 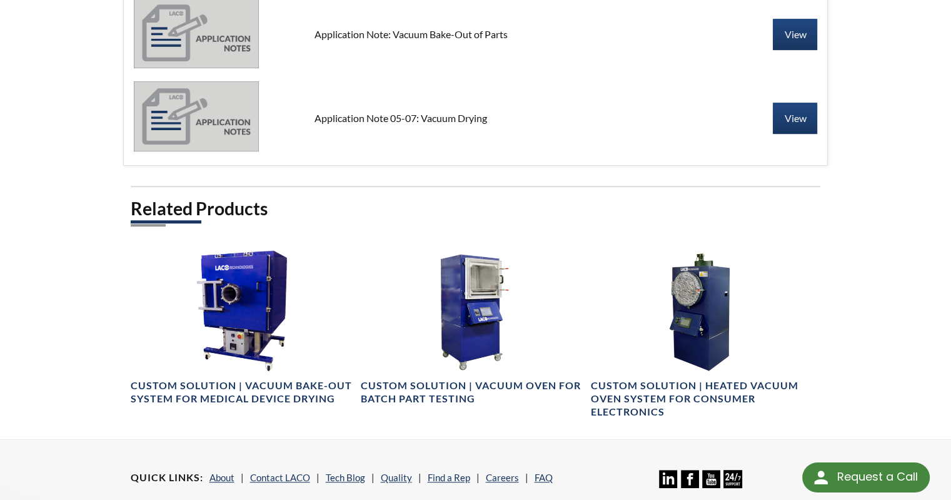 I want to click on h4: Custom Solution | Heated Vacuum Oven System for Consumer Electronics, so click(x=702, y=398).